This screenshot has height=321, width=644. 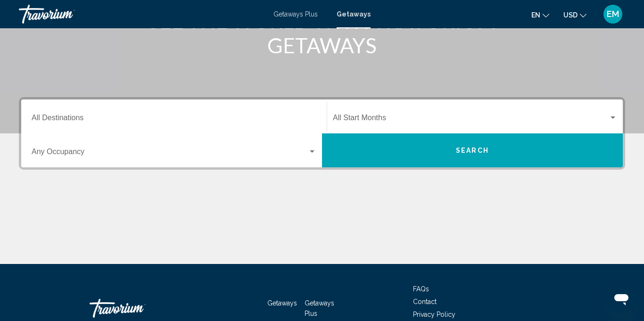 I want to click on span: FAQs, so click(x=421, y=289).